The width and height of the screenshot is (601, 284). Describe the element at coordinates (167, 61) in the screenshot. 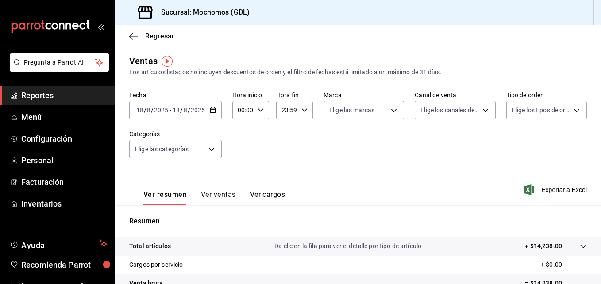

I see `button: Tooltip marker` at that location.